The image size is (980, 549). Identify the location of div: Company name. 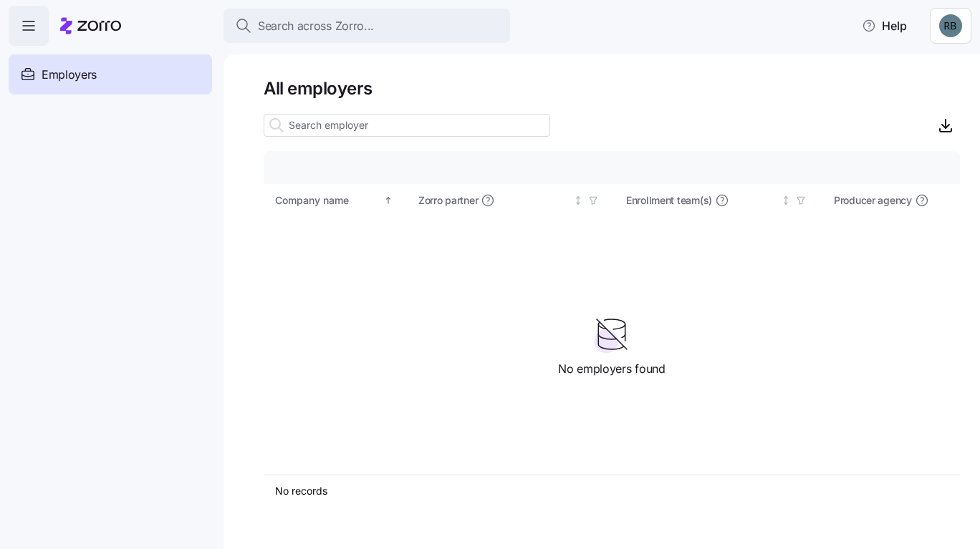
(328, 200).